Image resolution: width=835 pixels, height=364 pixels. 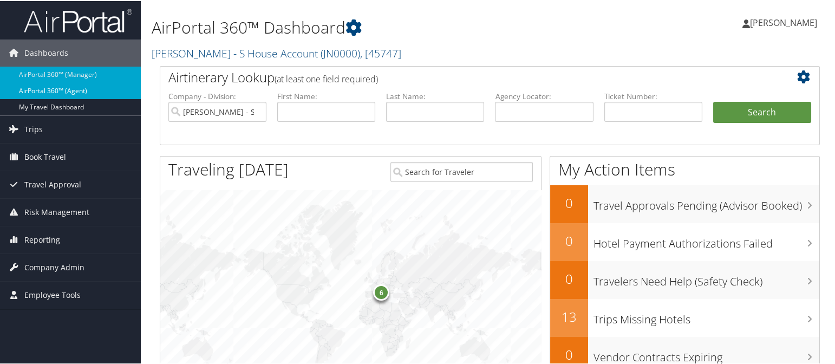 What do you see at coordinates (381, 52) in the screenshot?
I see `span: , [ 45747 ]` at bounding box center [381, 52].